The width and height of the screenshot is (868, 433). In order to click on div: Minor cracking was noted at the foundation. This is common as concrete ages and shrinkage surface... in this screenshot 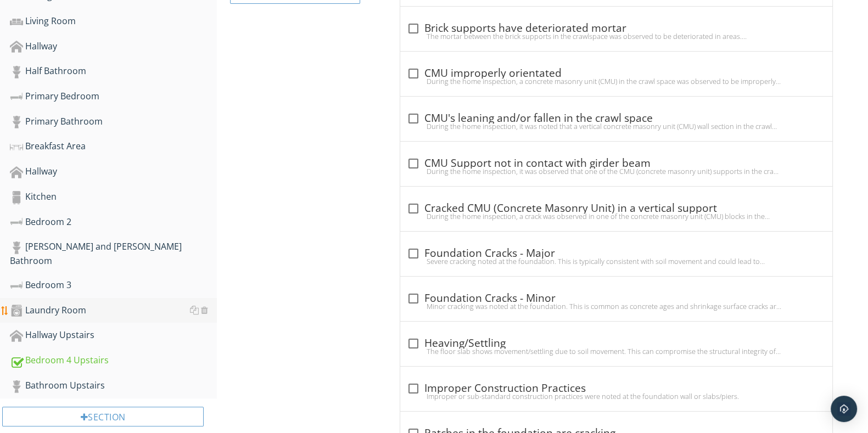, I will do `click(616, 306)`.